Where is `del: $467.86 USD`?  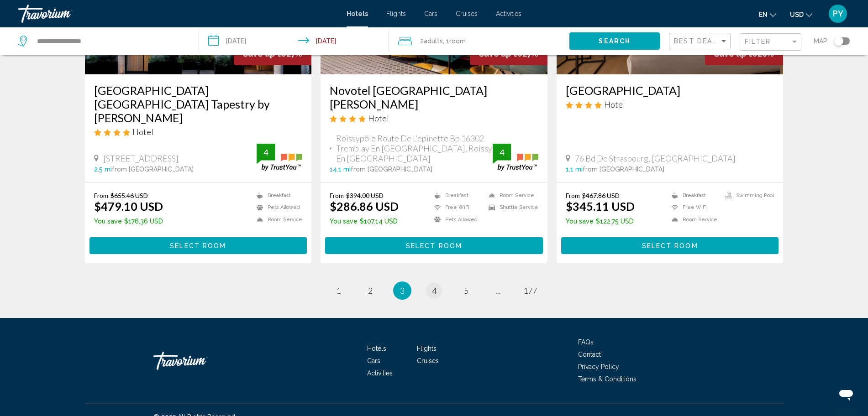 del: $467.86 USD is located at coordinates (601, 195).